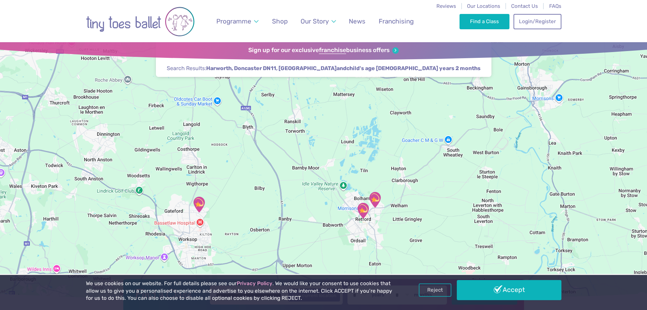 Image resolution: width=647 pixels, height=310 pixels. What do you see at coordinates (315, 21) in the screenshot?
I see `span: Our Story` at bounding box center [315, 21].